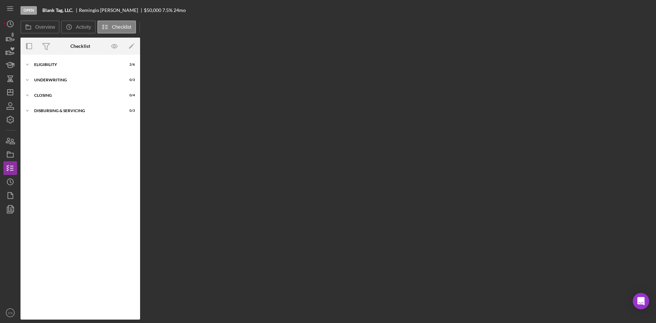  Describe the element at coordinates (10, 313) in the screenshot. I see `text: CS` at that location.